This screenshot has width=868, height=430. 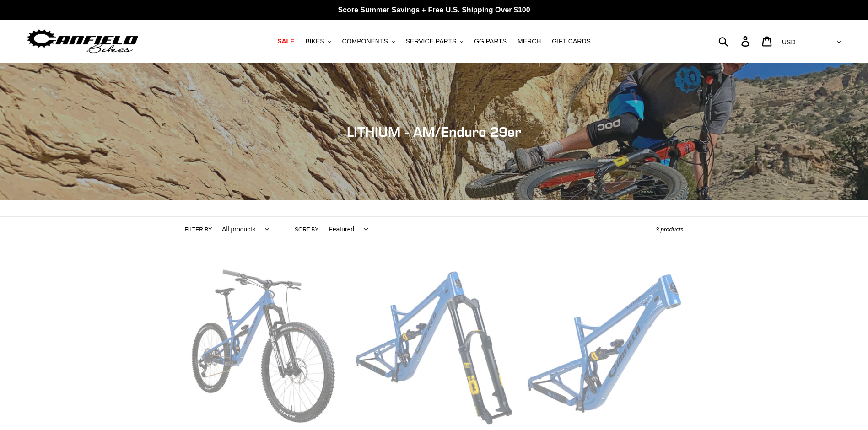 What do you see at coordinates (529, 41) in the screenshot?
I see `span: MERCH` at bounding box center [529, 41].